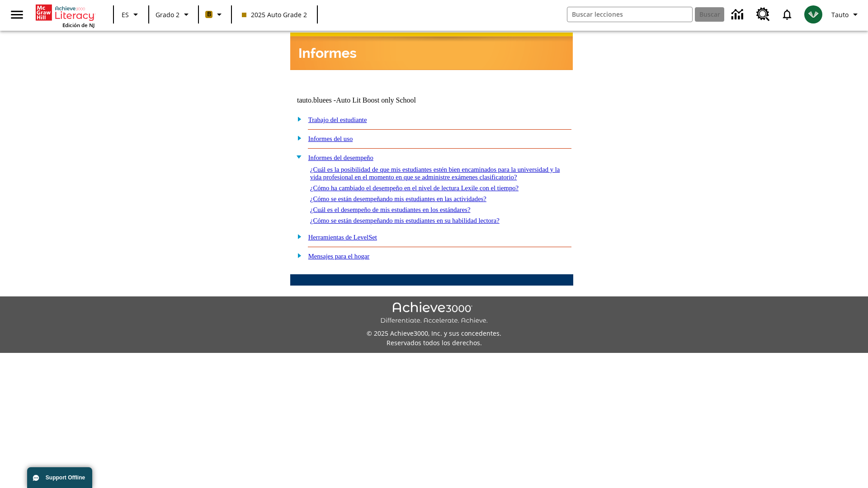  I want to click on a: ¿Cómo se están desempeñando mis estudiantes en las actividades?, so click(398, 199).